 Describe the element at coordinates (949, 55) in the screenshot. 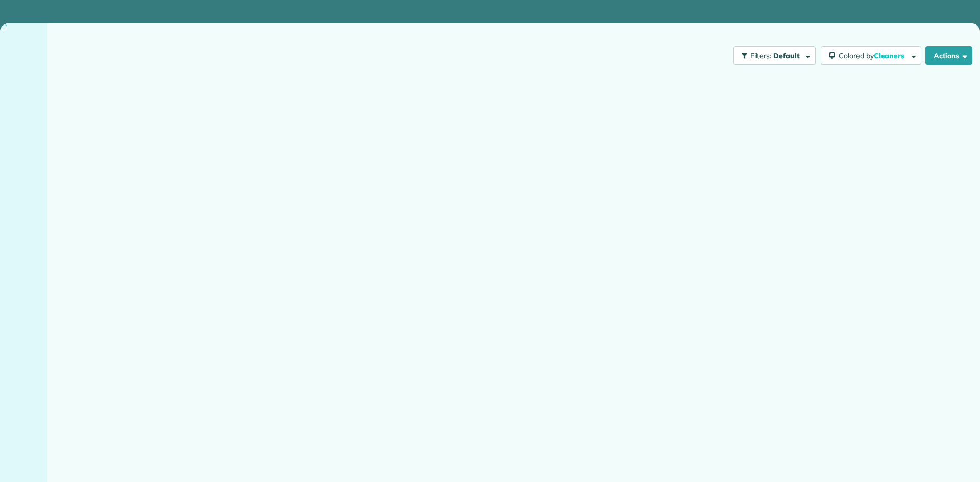

I see `button: Actions` at that location.